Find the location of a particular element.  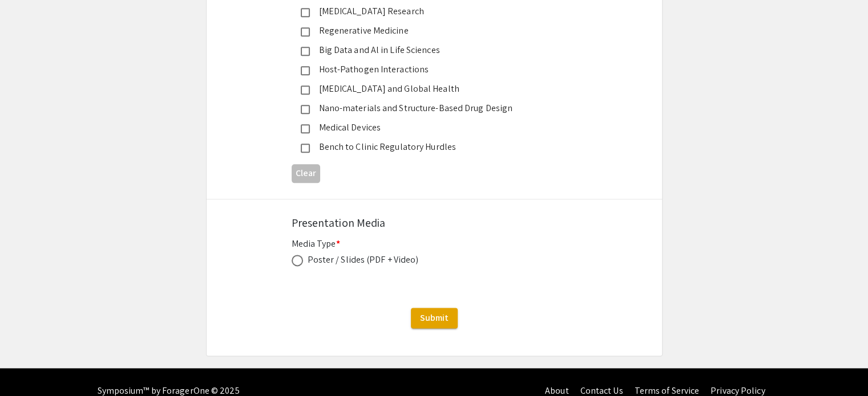

div: Regenerative Medicine is located at coordinates (429, 31).